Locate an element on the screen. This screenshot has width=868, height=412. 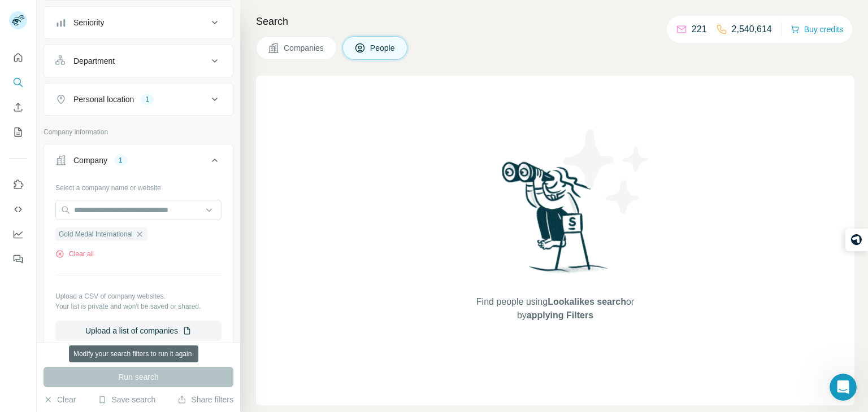
button: Use Surfe on LinkedIn is located at coordinates (18, 184).